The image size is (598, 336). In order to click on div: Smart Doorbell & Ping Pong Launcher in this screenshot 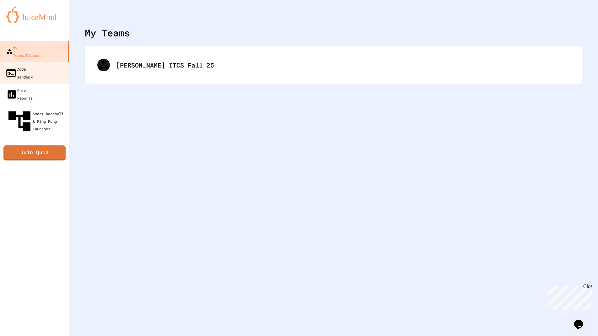, I will do `click(36, 121)`.